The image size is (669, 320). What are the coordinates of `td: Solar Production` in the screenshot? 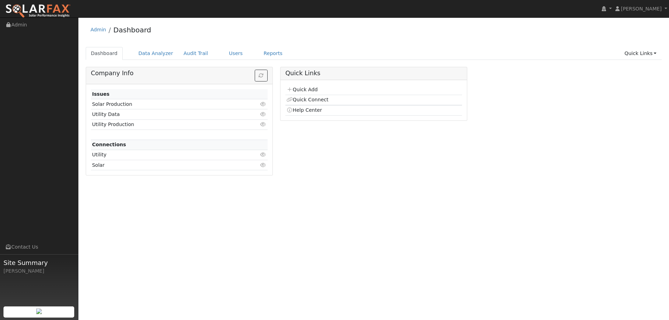 It's located at (165, 104).